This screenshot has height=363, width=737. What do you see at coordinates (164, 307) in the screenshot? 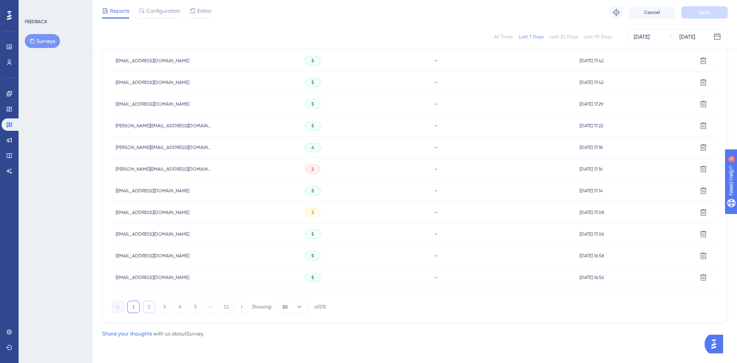
I see `button: 3` at bounding box center [164, 307].